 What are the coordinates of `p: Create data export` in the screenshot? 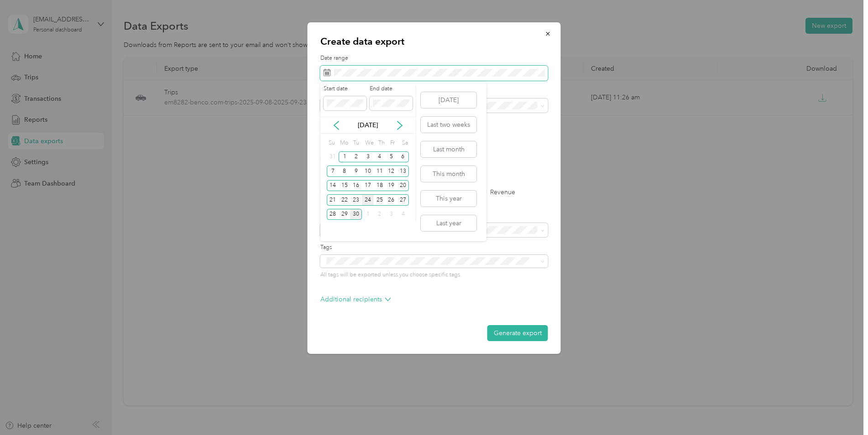 It's located at (434, 41).